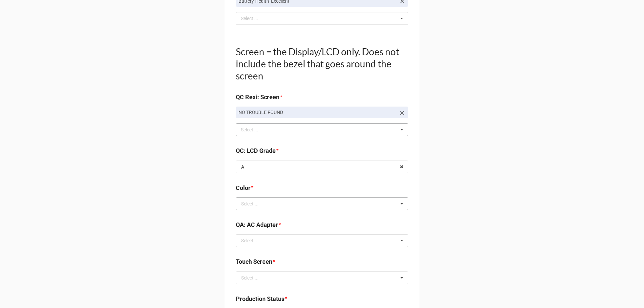  Describe the element at coordinates (317, 112) in the screenshot. I see `p: NO TROUBLE FOUND` at that location.